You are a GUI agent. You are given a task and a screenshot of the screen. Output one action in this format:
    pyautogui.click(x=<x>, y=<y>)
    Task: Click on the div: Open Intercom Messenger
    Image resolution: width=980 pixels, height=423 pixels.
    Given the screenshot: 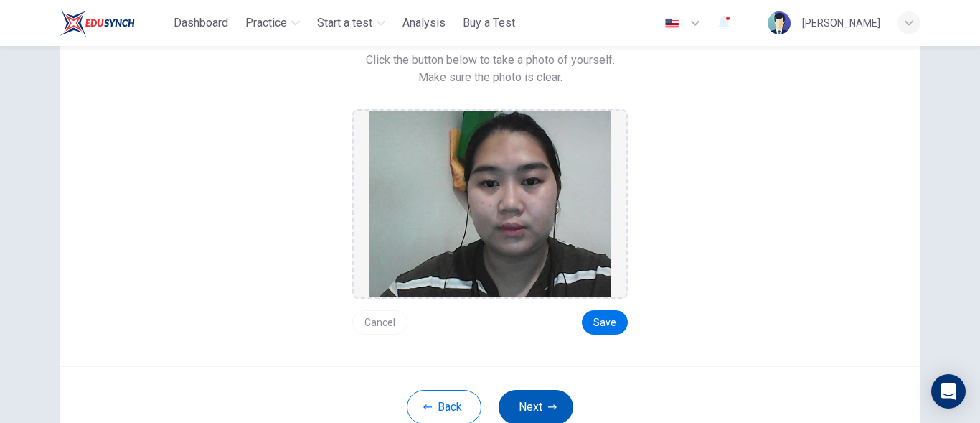 What is the action you would take?
    pyautogui.click(x=949, y=392)
    